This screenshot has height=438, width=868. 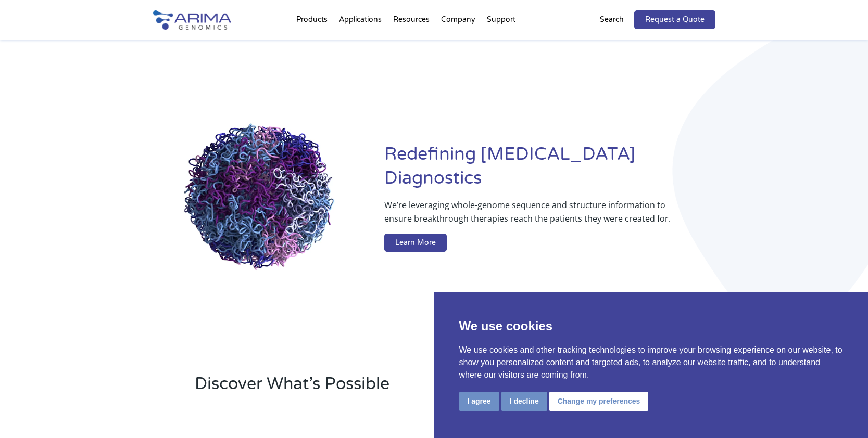 I want to click on h2: Discover What’s Possible, so click(x=381, y=388).